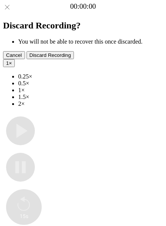 This screenshot has width=166, height=226. What do you see at coordinates (83, 6) in the screenshot?
I see `a: 00:00:00` at bounding box center [83, 6].